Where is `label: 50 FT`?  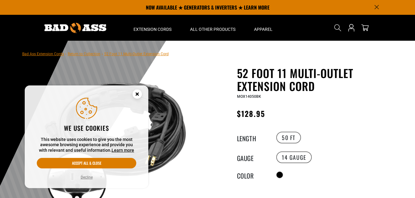
label: 50 FT is located at coordinates (289, 138).